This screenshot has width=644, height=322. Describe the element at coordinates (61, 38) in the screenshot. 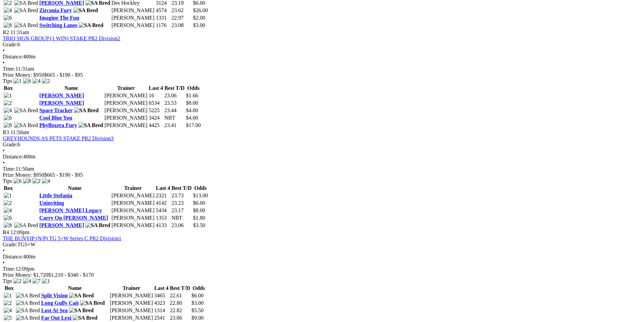

I see `a: TRIO SIGN GROUP (1 WIN) STAKE PR2 Division2` at that location.